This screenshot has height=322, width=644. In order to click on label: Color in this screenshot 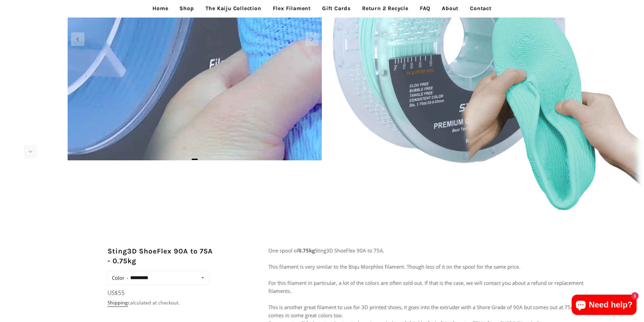, I will do `click(120, 278)`.